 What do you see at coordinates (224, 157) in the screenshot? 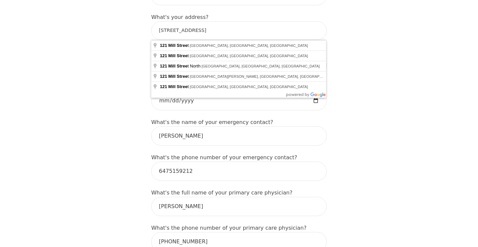
I see `label: What's the phone number of your emergency contact?` at bounding box center [224, 157].